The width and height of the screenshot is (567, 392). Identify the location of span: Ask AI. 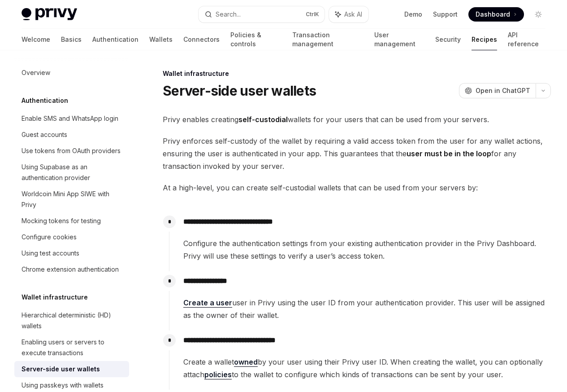
(353, 14).